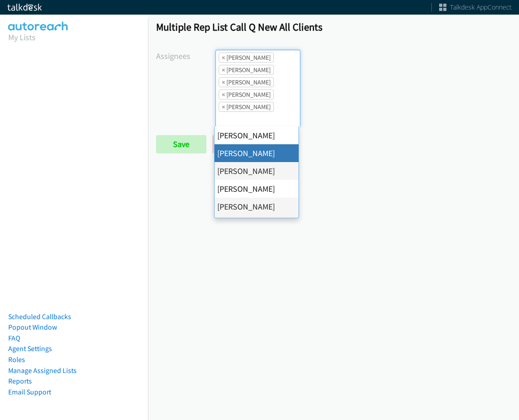 The width and height of the screenshot is (519, 420). What do you see at coordinates (237, 145) in the screenshot?
I see `a: Back` at bounding box center [237, 145].